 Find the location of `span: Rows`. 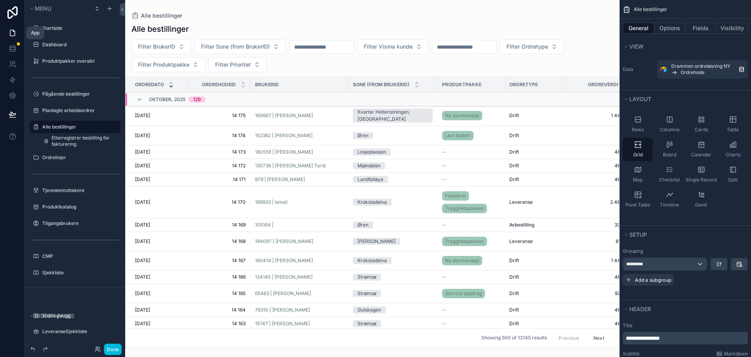

span: Rows is located at coordinates (638, 130).